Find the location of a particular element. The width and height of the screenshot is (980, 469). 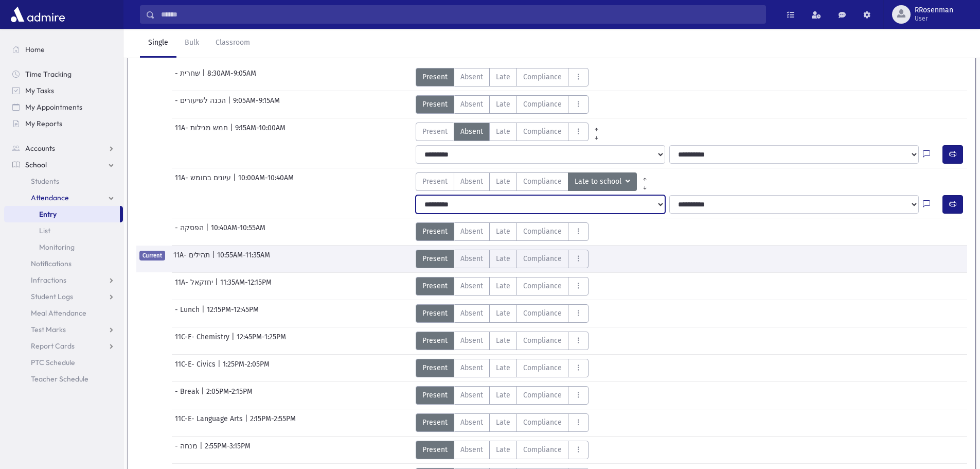

a: All Prior is located at coordinates (644, 177).